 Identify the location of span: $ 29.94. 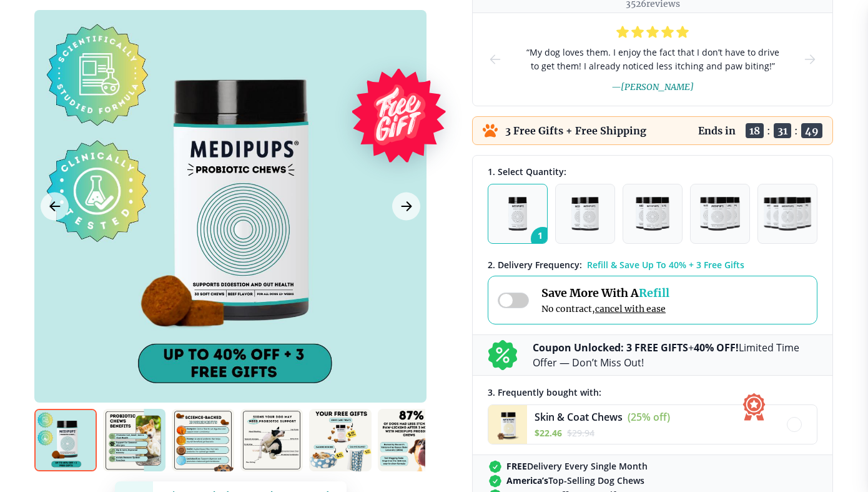
(581, 432).